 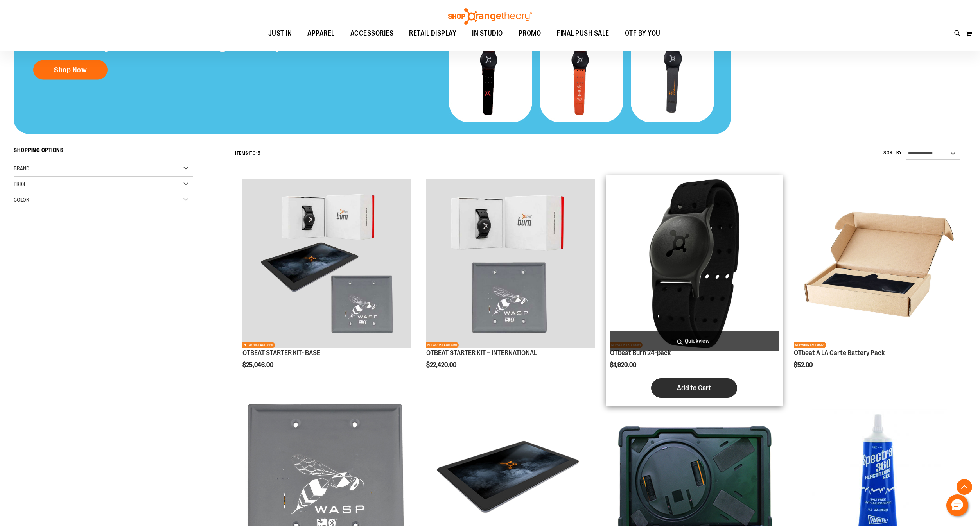 What do you see at coordinates (694, 340) in the screenshot?
I see `span: Quickview` at bounding box center [694, 340].